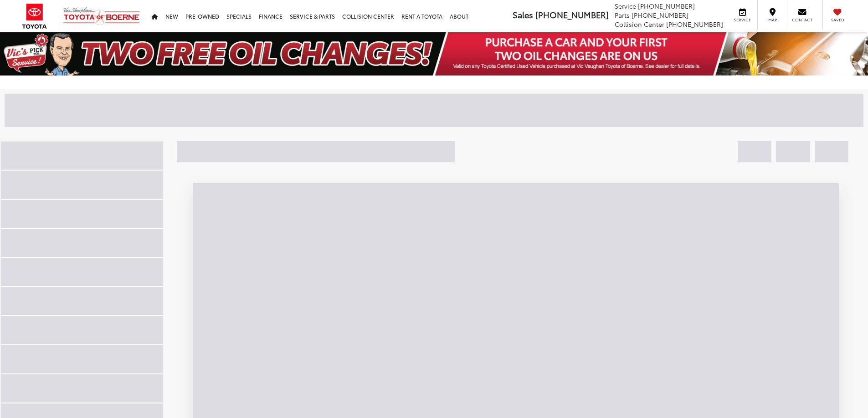  Describe the element at coordinates (101, 16) in the screenshot. I see `img: Vic Vaughan Toyota of Boerne` at that location.